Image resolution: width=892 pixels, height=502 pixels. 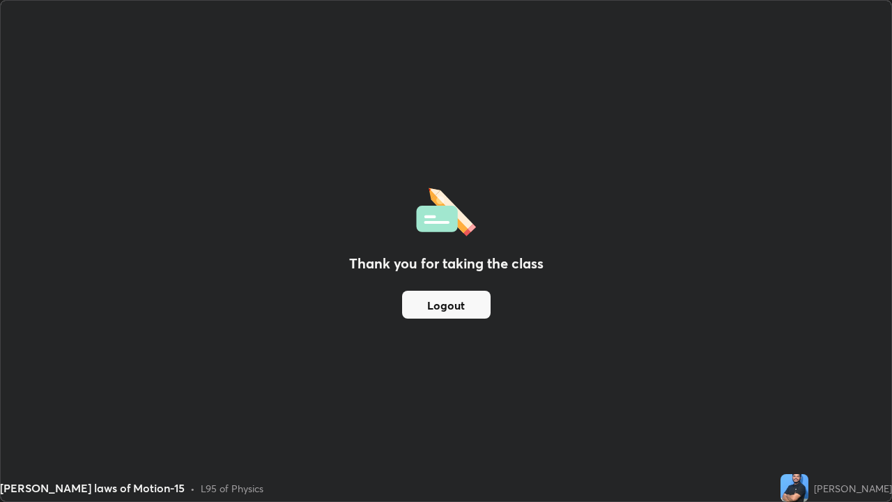 What do you see at coordinates (795, 488) in the screenshot?
I see `img: f2301bd397bc4cf78b0e65b0791dc59c.jpg` at bounding box center [795, 488].